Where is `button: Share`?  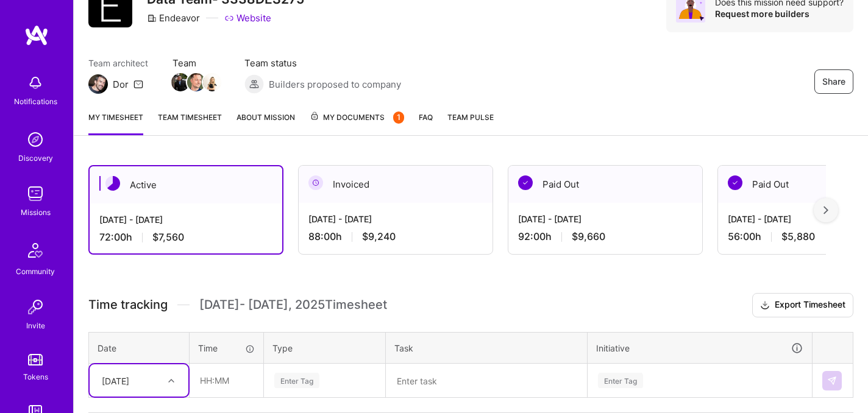
button: Share is located at coordinates (834, 81).